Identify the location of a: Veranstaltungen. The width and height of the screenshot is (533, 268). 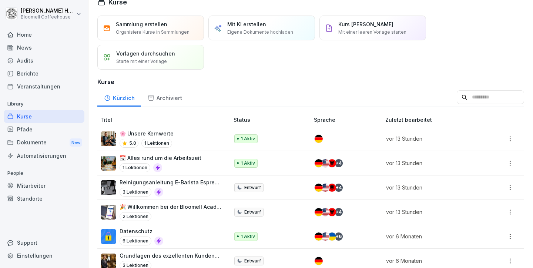
(44, 86).